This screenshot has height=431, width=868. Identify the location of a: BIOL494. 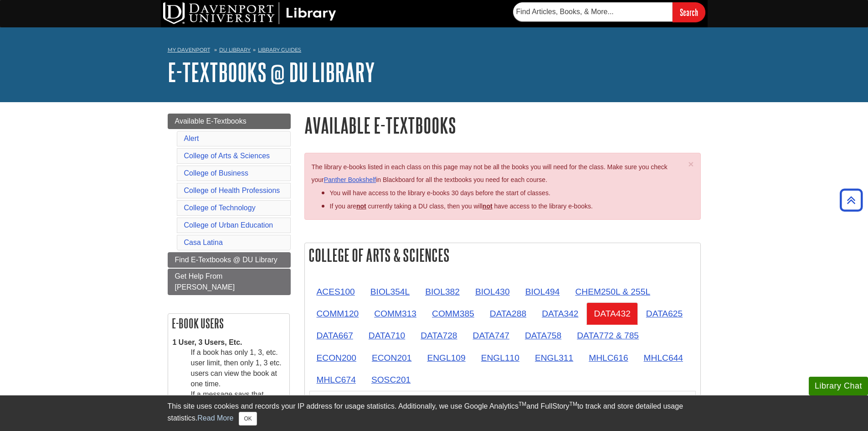
(542, 291).